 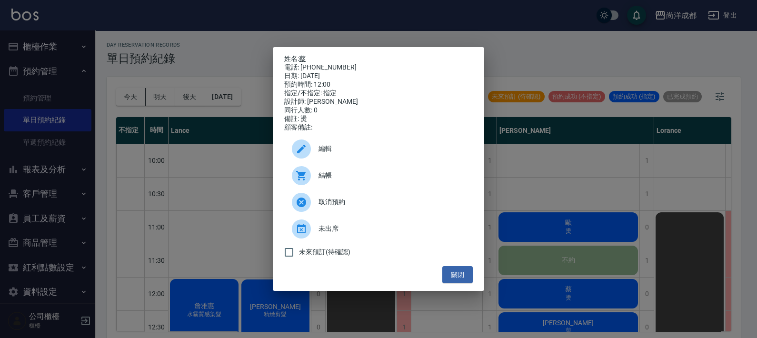 I want to click on span: 編輯, so click(x=392, y=149).